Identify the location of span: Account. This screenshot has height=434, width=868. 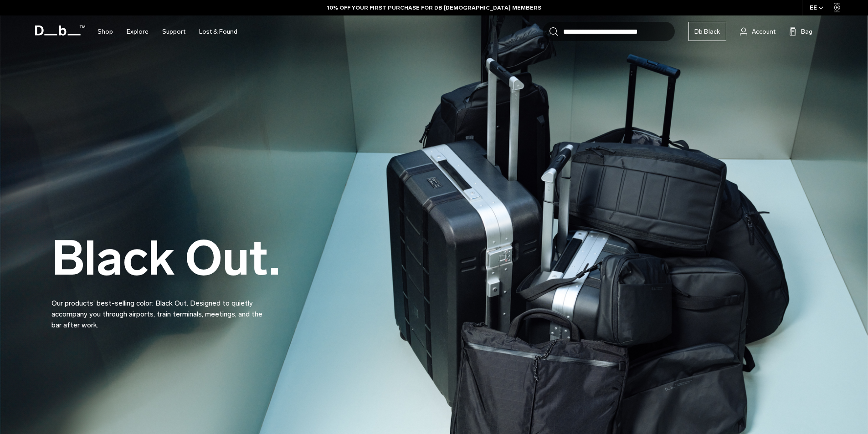
(763, 31).